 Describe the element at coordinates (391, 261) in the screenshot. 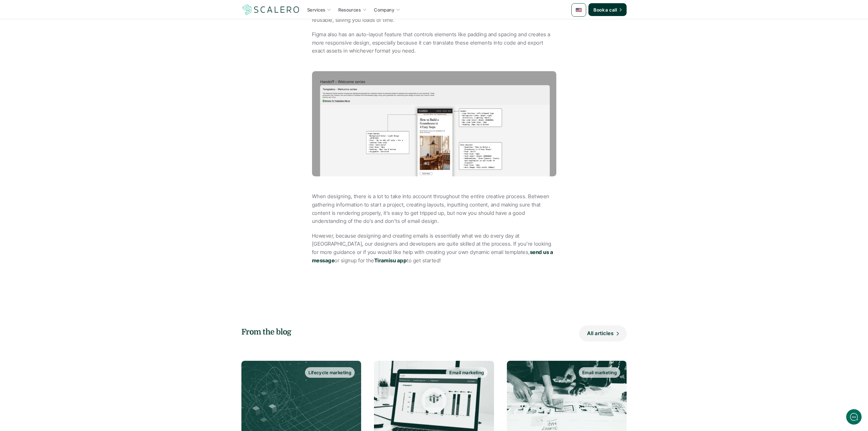

I see `a: Tiramisu app` at that location.